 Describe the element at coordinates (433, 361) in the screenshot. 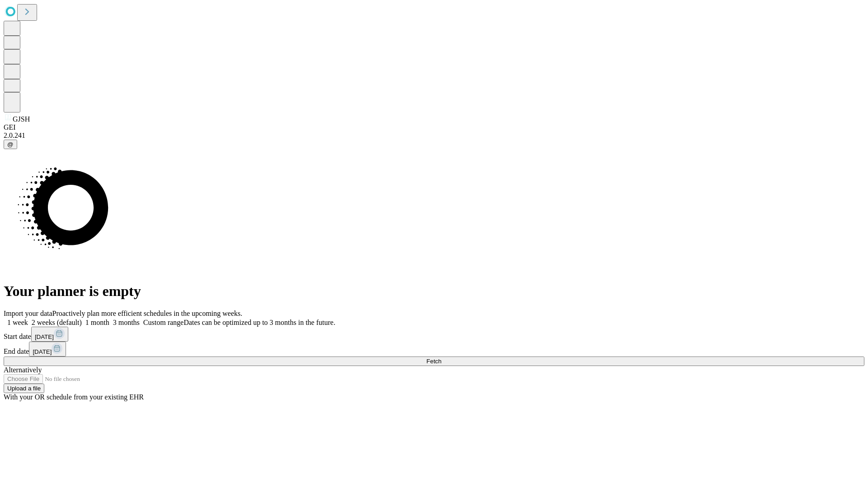

I see `span: Fetch` at that location.